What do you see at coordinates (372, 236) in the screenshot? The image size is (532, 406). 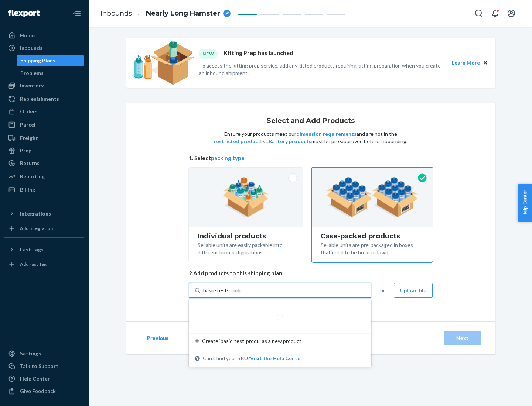 I see `div: Case-packed products` at bounding box center [372, 236].